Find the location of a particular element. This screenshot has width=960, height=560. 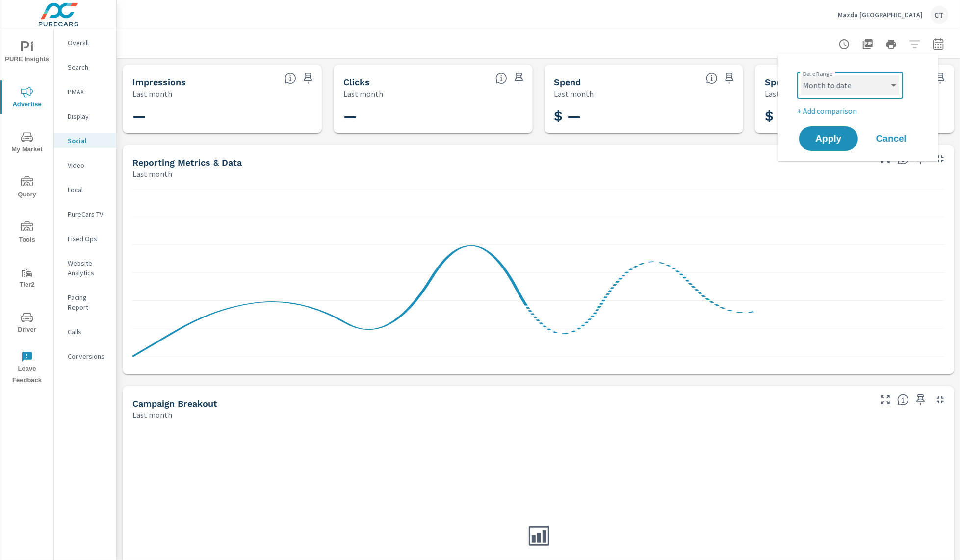

div: Display is located at coordinates (85, 116).